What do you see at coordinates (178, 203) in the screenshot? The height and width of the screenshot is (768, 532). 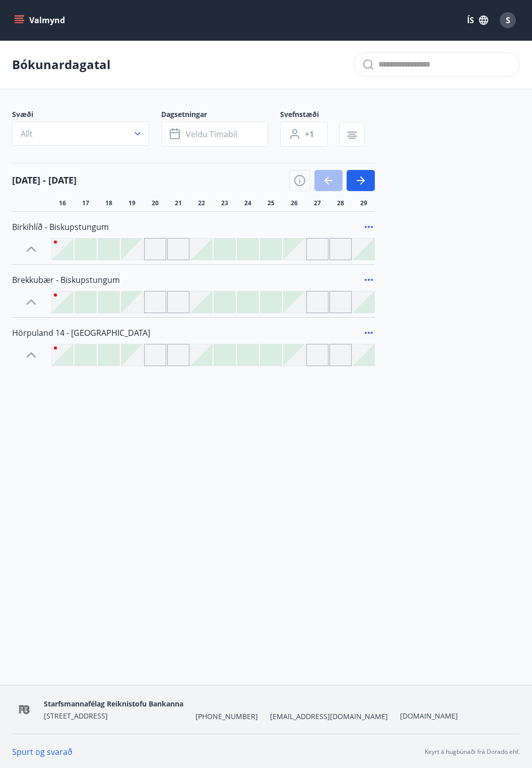 I see `span: 21` at bounding box center [178, 203].